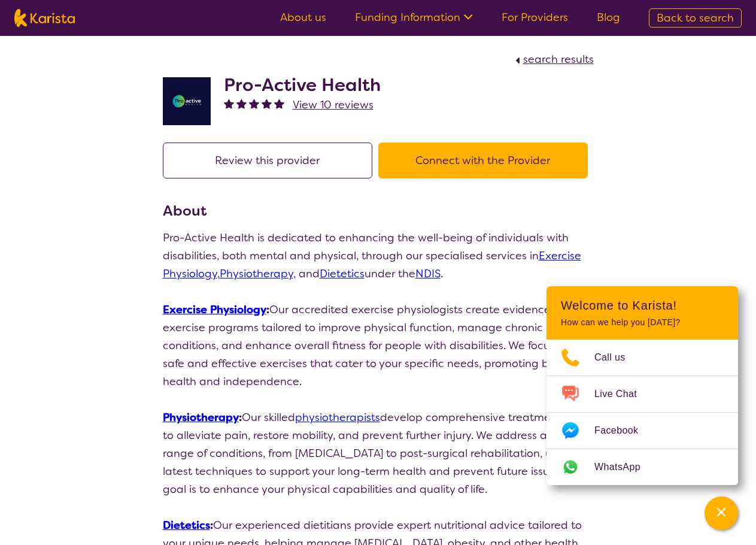 This screenshot has width=756, height=545. I want to click on h2: Welcome to Karista!, so click(643, 305).